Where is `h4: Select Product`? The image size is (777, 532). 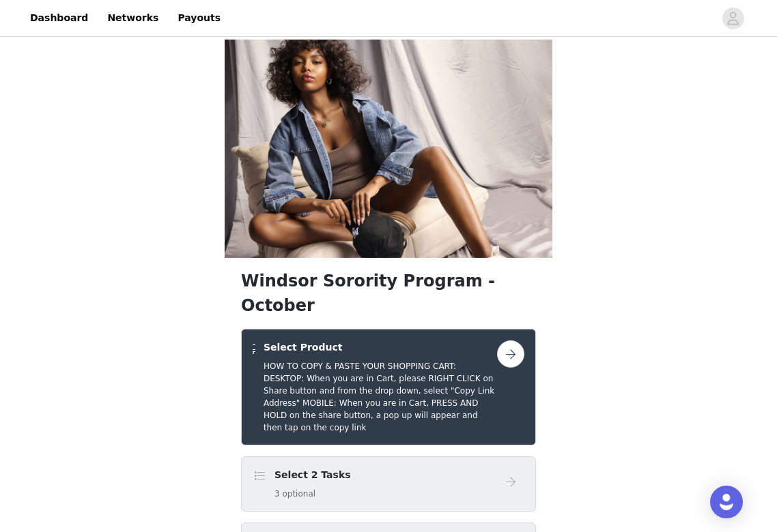 h4: Select Product is located at coordinates (380, 347).